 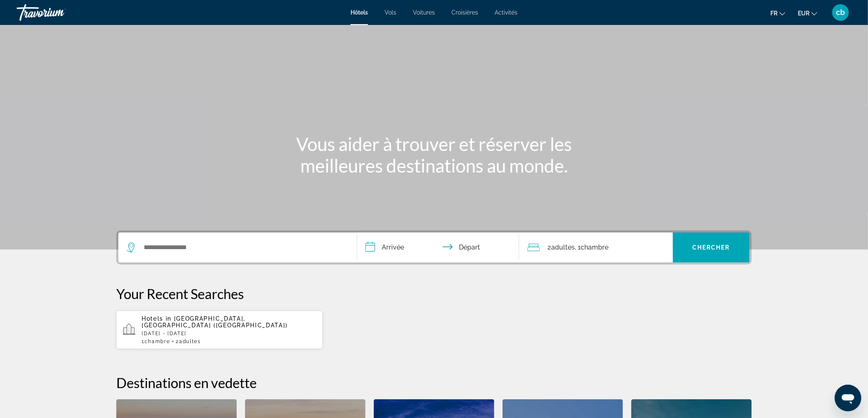 I want to click on button: Travelers: 2 adults, 0 children, so click(x=596, y=247).